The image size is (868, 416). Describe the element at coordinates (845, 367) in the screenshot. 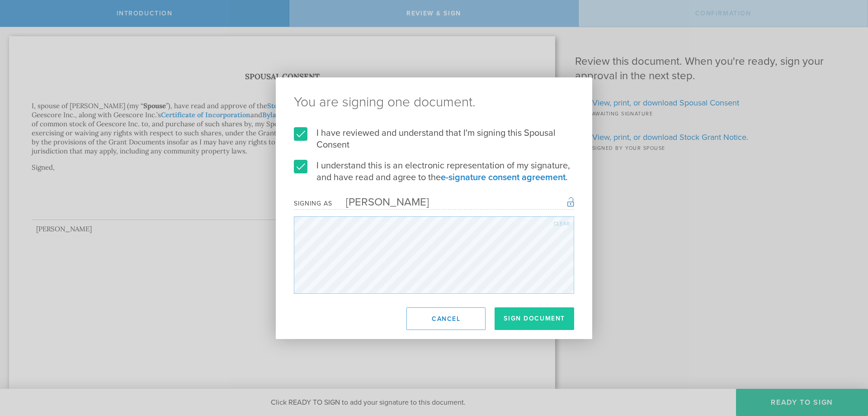

I see `div: Chat Widget` at that location.